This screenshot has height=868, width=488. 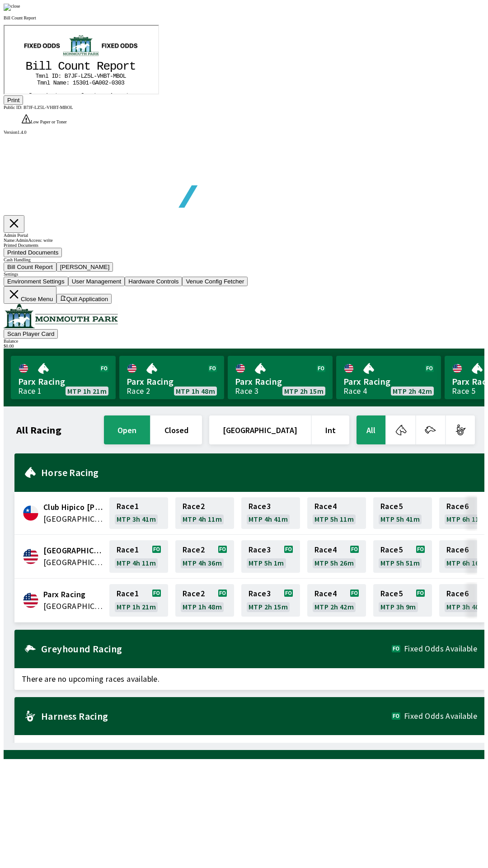 I want to click on button: Close Menu, so click(x=30, y=295).